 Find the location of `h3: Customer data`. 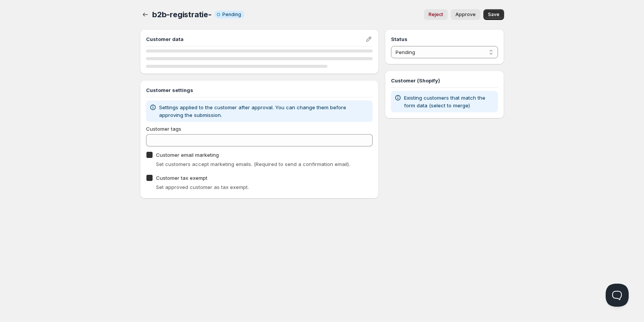

h3: Customer data is located at coordinates (256, 39).